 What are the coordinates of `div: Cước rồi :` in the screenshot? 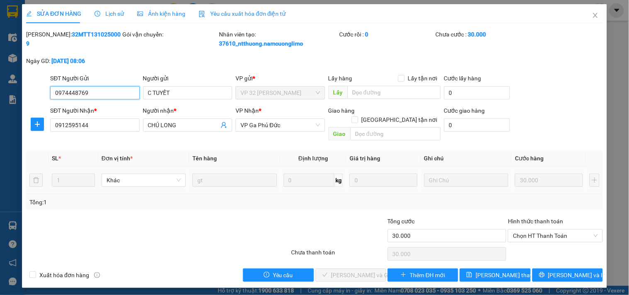 It's located at (387, 34).